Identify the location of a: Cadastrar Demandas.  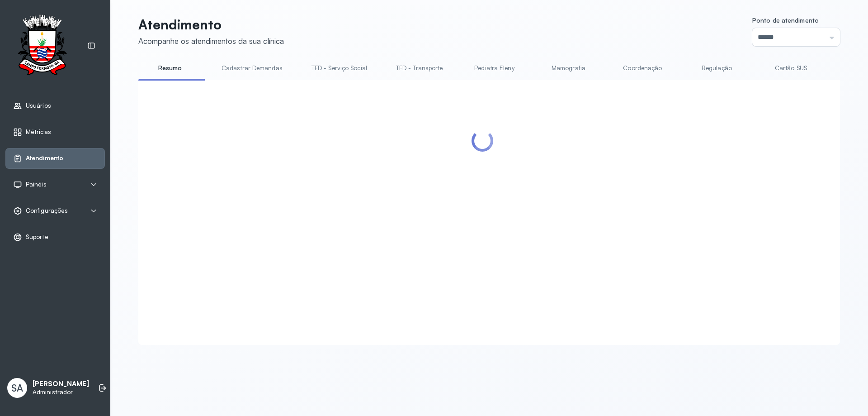
(252, 68).